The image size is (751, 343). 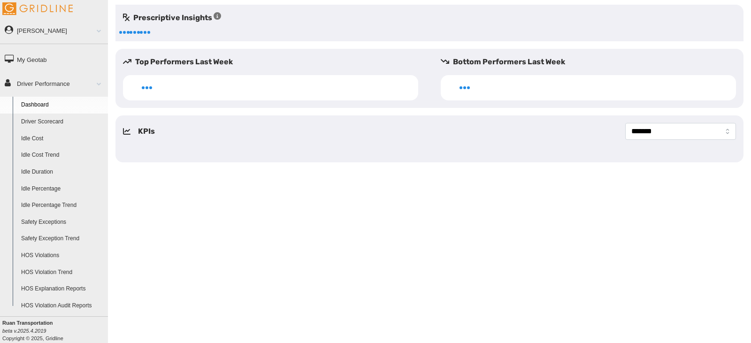 What do you see at coordinates (146, 131) in the screenshot?
I see `h5: KPIs` at bounding box center [146, 131].